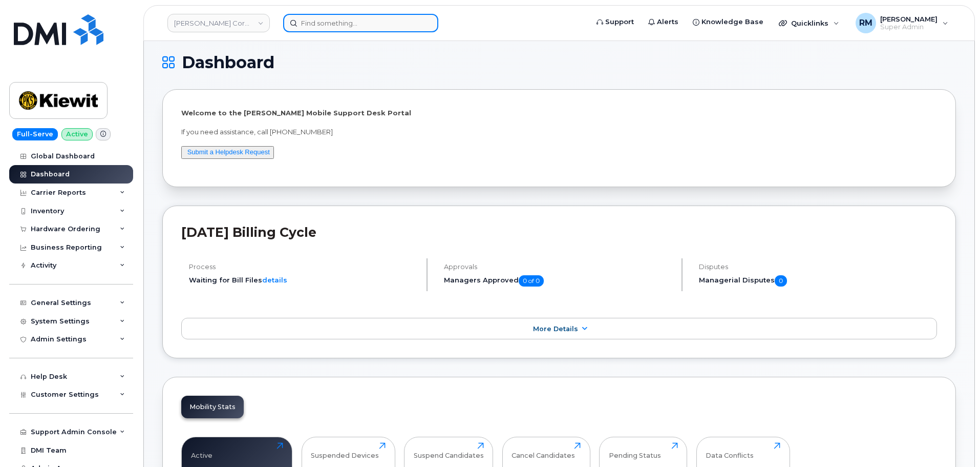 This screenshot has width=980, height=467. Describe the element at coordinates (228, 151) in the screenshot. I see `a: Submit a Helpdesk Request` at that location.